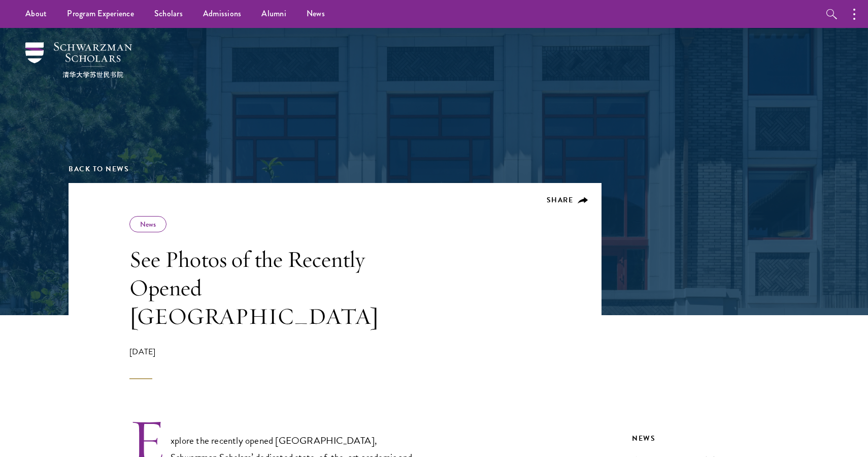 The width and height of the screenshot is (868, 457). Describe the element at coordinates (716, 438) in the screenshot. I see `div: News` at that location.